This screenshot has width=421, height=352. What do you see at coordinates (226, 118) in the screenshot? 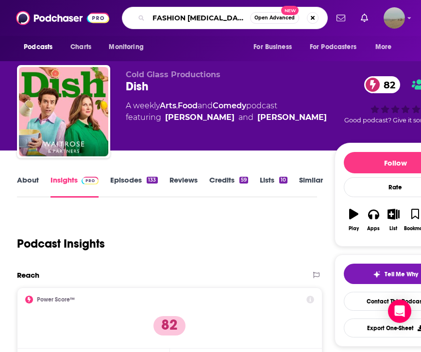
I see `span: featuring` at bounding box center [226, 118].